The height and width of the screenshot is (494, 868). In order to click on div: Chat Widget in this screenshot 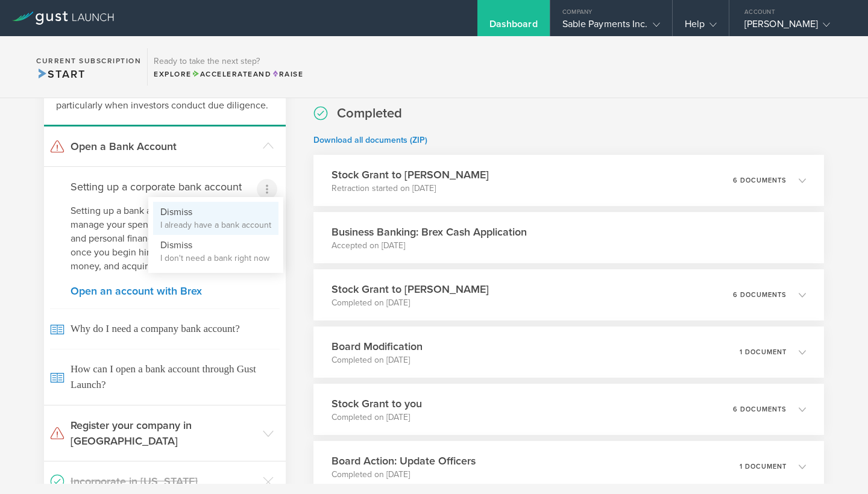, I will do `click(838, 465)`.